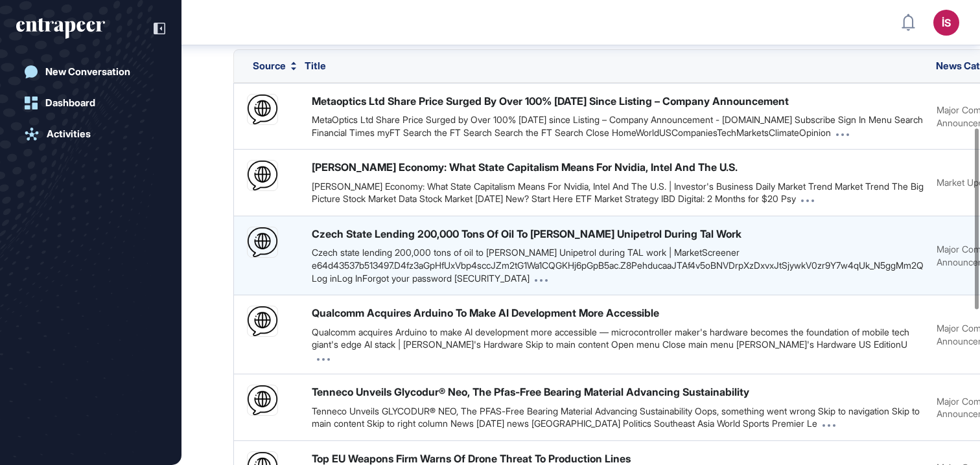  I want to click on div: Activities, so click(69, 134).